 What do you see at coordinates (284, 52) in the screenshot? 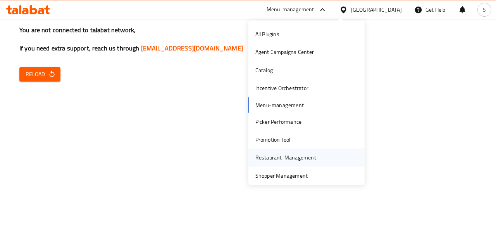
I see `div: Agent Campaigns Center` at bounding box center [284, 52].